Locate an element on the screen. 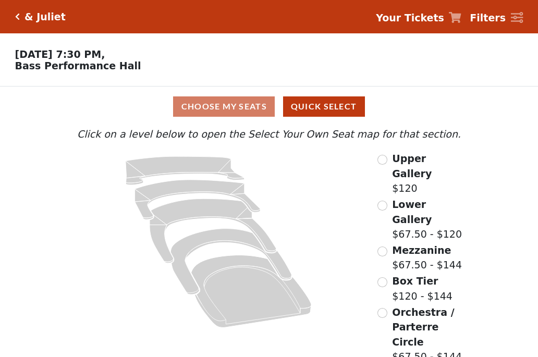 Image resolution: width=538 pixels, height=357 pixels. strong: Filters is located at coordinates (488, 18).